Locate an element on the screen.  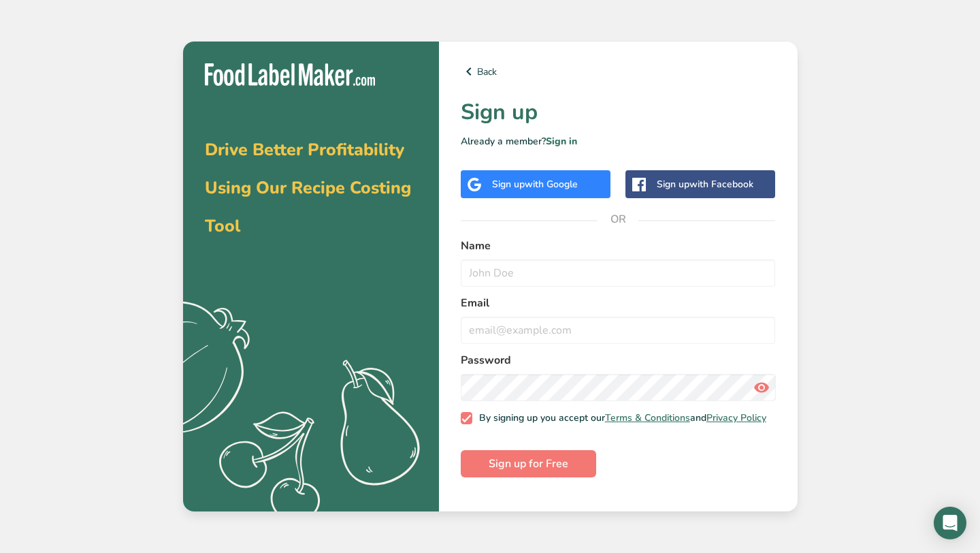
a: Privacy Policy is located at coordinates (736, 417).